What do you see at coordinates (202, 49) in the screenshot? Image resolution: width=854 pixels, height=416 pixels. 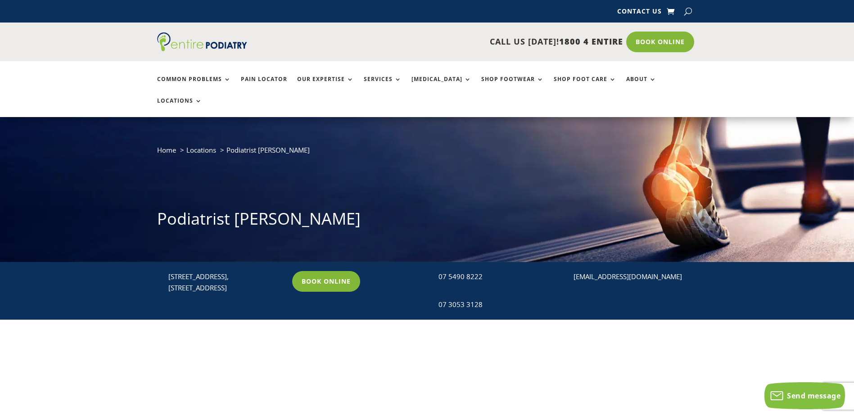 I see `a: Entire Podiatry` at bounding box center [202, 49].